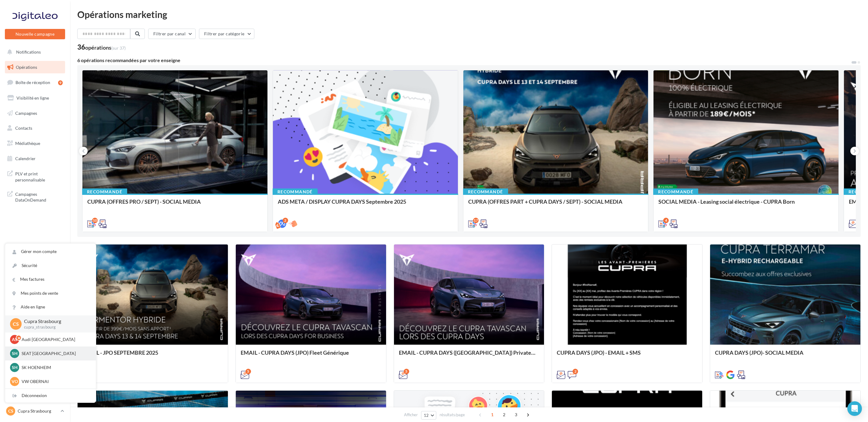 The image size is (868, 422). I want to click on p: VW OBERNAI, so click(55, 381).